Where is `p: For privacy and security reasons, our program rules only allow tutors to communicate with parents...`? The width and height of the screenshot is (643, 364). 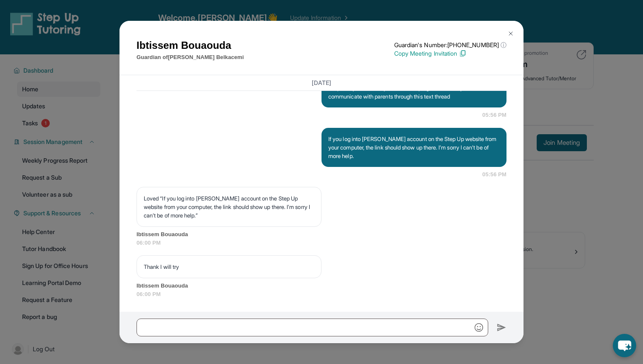 p: For privacy and security reasons, our program rules only allow tutors to communicate with parents... is located at coordinates (413, 93).